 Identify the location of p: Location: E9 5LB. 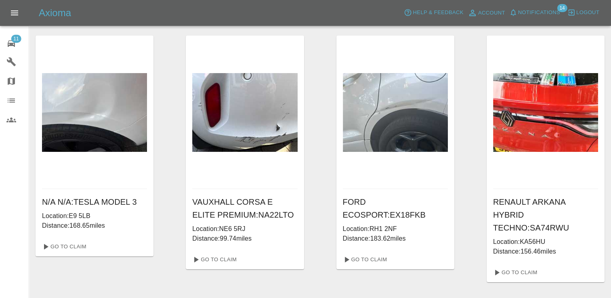
(95, 216).